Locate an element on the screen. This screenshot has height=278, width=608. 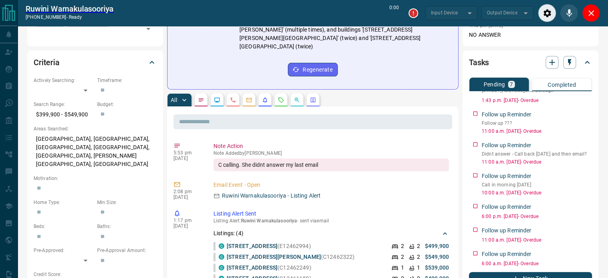
p: $549,900 is located at coordinates (437, 257).